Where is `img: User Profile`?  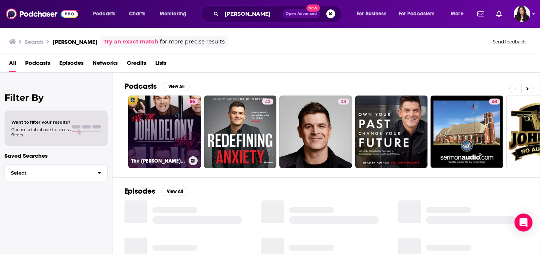 img: User Profile is located at coordinates (522, 14).